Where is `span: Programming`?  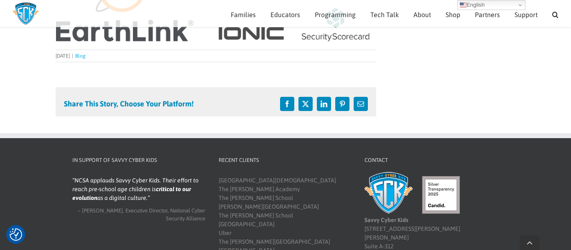 span: Programming is located at coordinates (335, 15).